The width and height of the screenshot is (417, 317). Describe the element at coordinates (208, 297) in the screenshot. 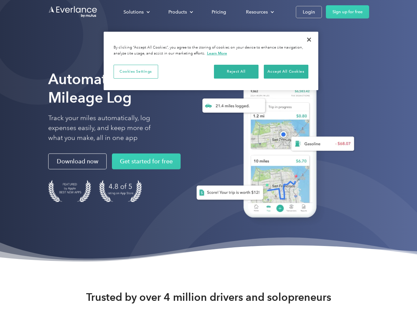

I see `strong: Trusted by over 4 million drivers and solopreneurs` at that location.